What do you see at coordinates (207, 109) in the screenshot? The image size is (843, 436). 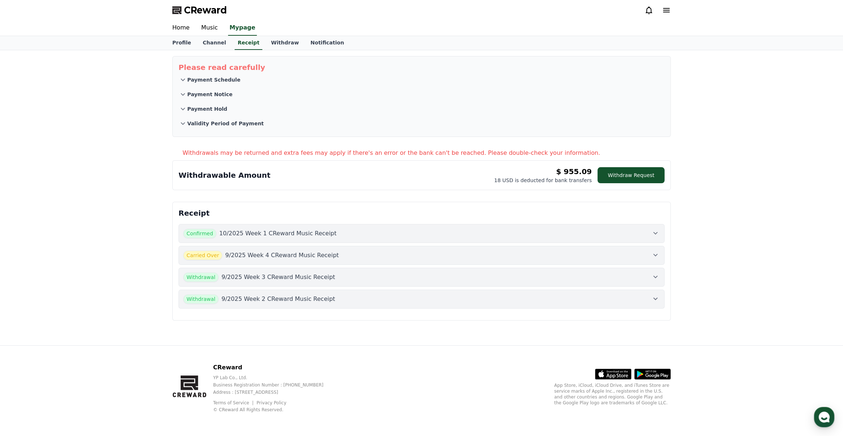 I see `p: Payment Hold` at bounding box center [207, 109].